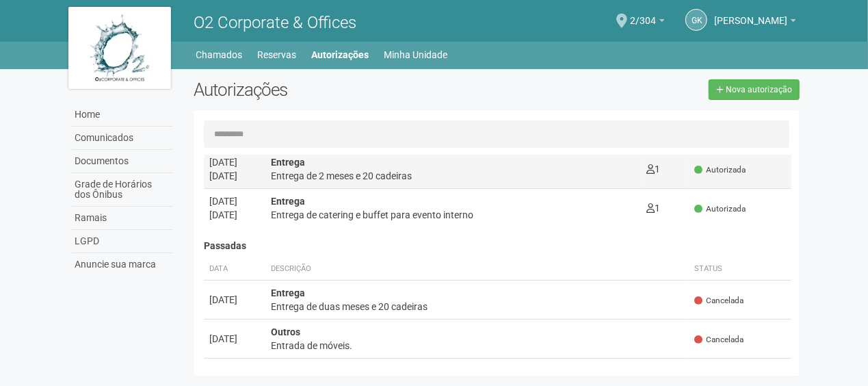 The height and width of the screenshot is (386, 868). Describe the element at coordinates (697, 20) in the screenshot. I see `a: GK` at that location.